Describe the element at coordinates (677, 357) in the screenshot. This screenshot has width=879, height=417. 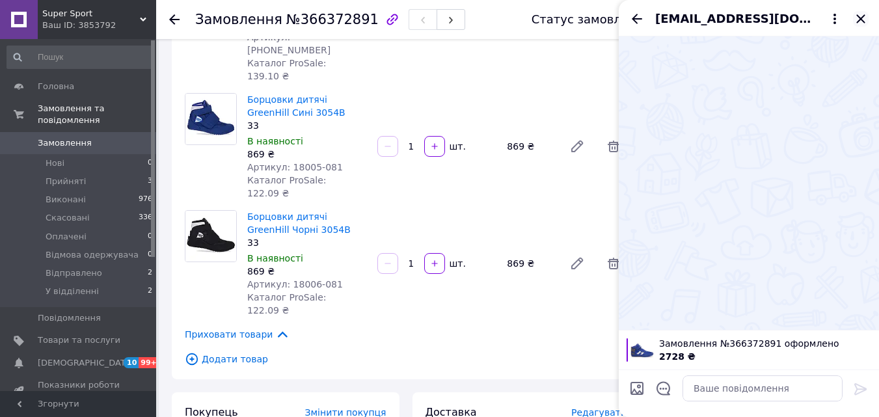
I see `span: 2728 ₴` at that location.